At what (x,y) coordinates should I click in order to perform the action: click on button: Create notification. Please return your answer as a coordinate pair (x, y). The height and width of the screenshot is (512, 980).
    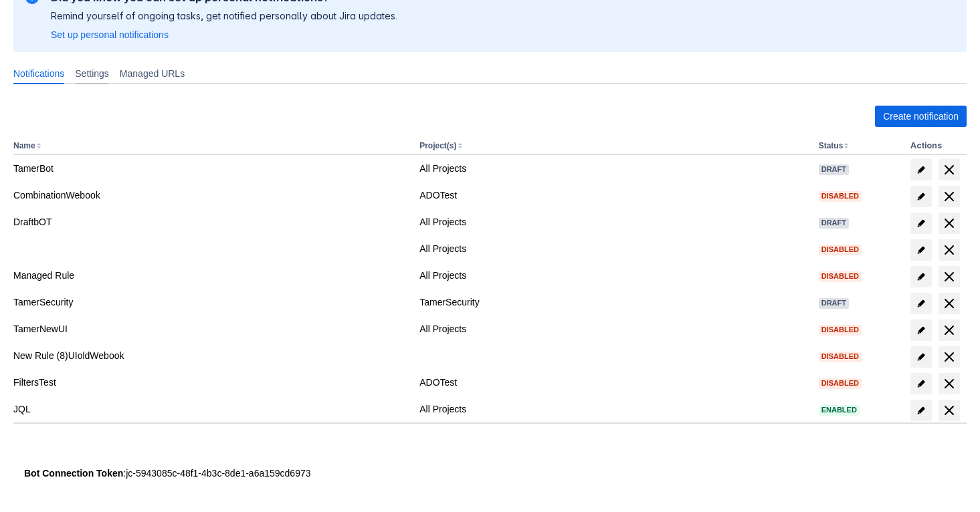
    Looking at the image, I should click on (921, 116).